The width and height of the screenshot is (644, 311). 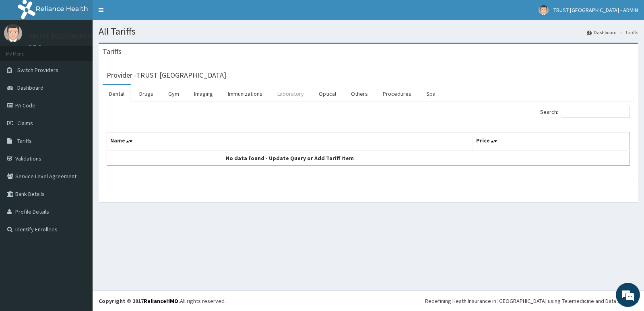 What do you see at coordinates (289, 158) in the screenshot?
I see `td: No data found - Update Query or Add Tariff Item` at bounding box center [289, 158].